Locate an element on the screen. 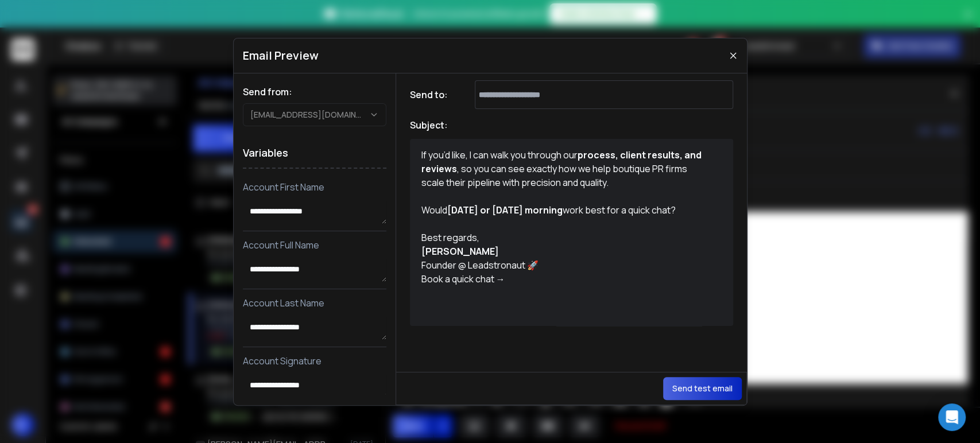  h1: Variables is located at coordinates (315, 153).